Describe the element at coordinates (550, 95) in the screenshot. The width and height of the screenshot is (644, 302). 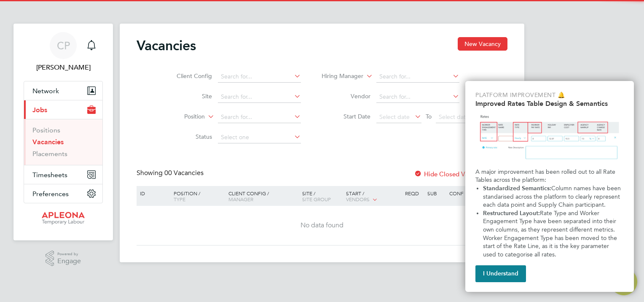
I see `p: Platform Improvement 🔔` at that location.